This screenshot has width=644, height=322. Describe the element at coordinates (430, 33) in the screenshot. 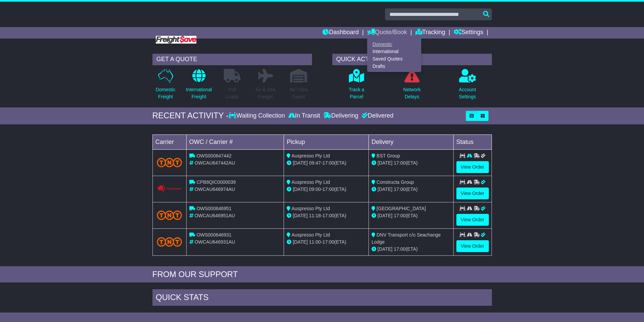

I see `a: Tracking` at that location.